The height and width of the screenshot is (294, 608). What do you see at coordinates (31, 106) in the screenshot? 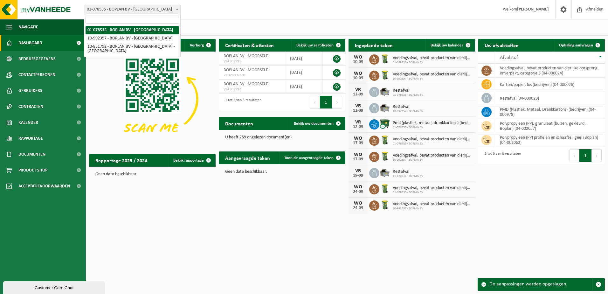
I see `span: Contracten` at bounding box center [31, 106].